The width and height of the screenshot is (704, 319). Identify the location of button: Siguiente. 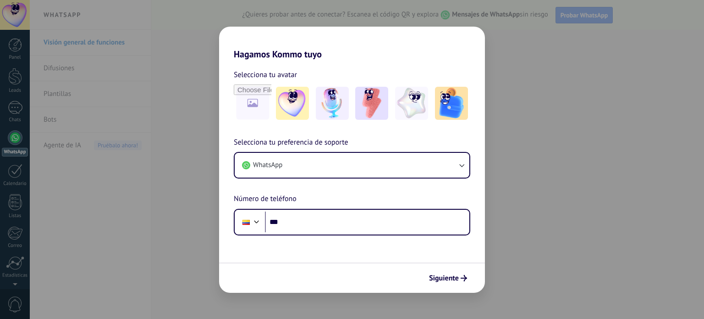
(448, 278).